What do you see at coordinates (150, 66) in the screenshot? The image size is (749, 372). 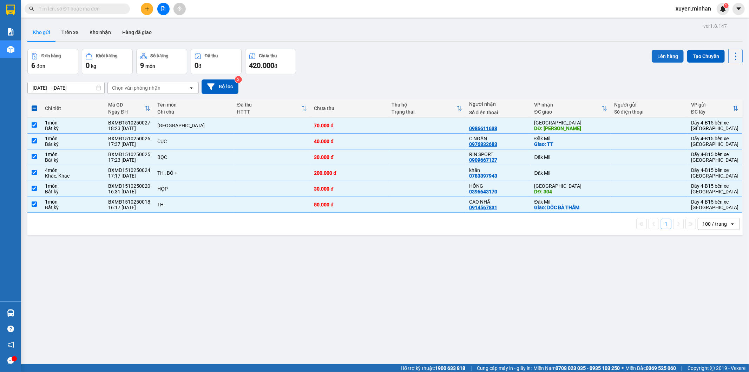 I see `span: món` at bounding box center [150, 66].